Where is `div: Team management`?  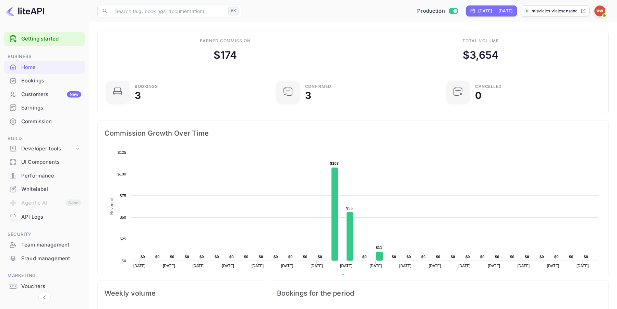 div: Team management is located at coordinates (51, 245).